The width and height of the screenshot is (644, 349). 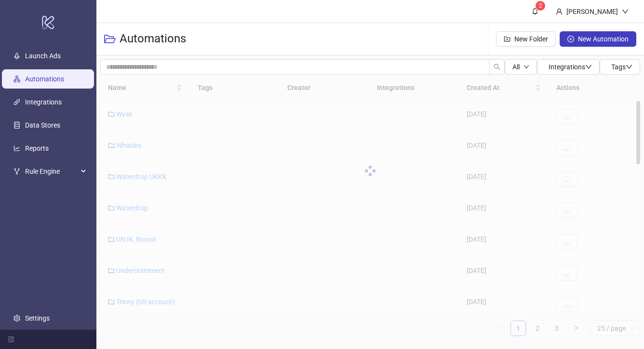 What do you see at coordinates (559, 11) in the screenshot?
I see `span: user` at bounding box center [559, 11].